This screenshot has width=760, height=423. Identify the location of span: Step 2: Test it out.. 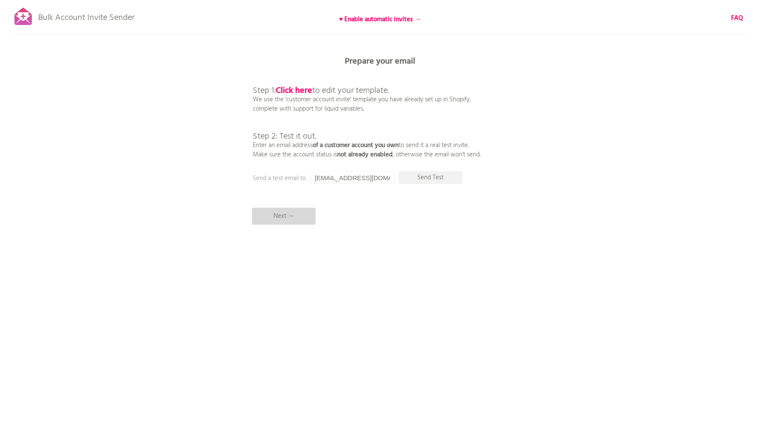
(284, 137).